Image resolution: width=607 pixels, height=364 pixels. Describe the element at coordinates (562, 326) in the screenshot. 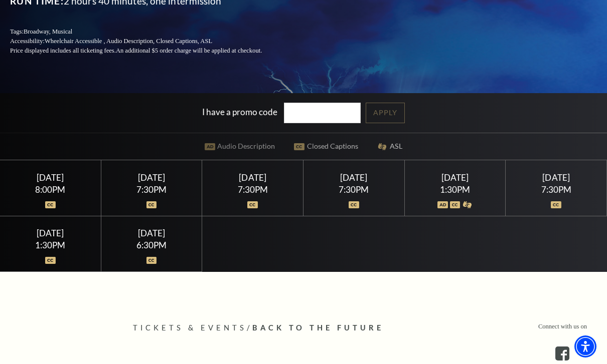

I see `p: Connect with us on` at that location.